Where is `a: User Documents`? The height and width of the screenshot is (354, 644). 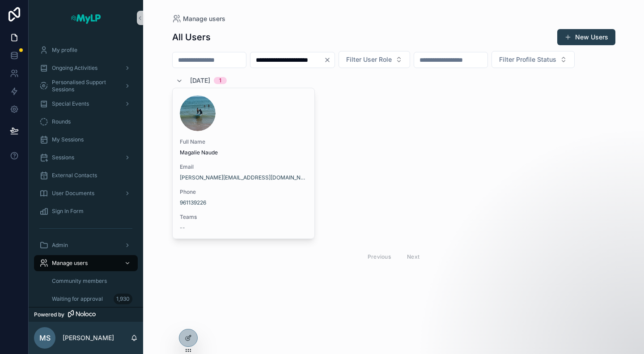 a: User Documents is located at coordinates (86, 193).